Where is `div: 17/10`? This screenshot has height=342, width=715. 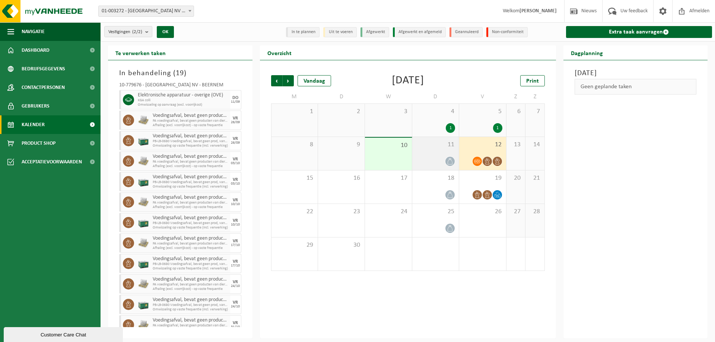 div: 17/10 is located at coordinates (235, 266).